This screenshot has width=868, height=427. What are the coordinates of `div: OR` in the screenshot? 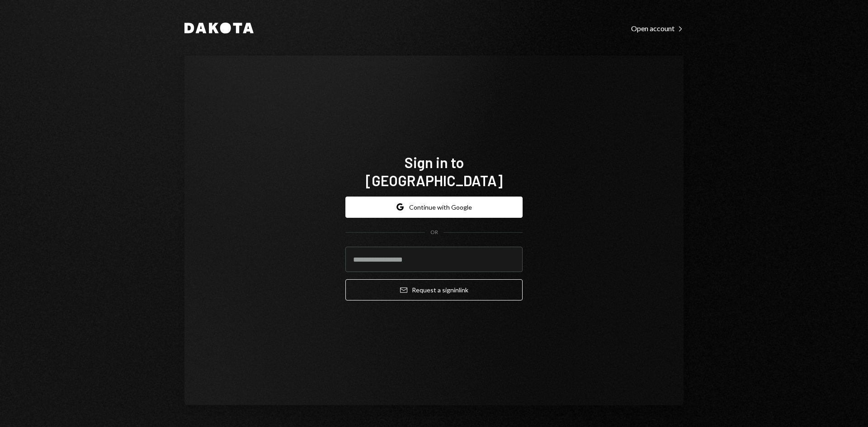 It's located at (434, 233).